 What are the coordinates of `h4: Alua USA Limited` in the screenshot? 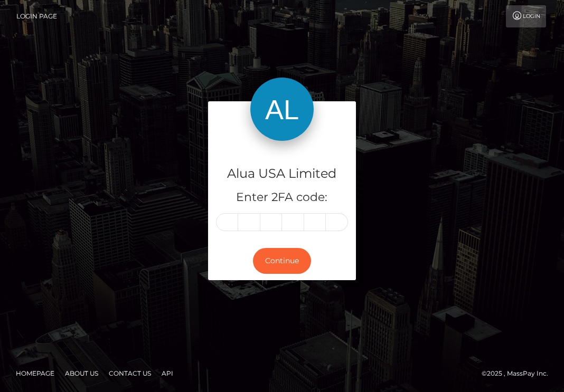 It's located at (282, 173).